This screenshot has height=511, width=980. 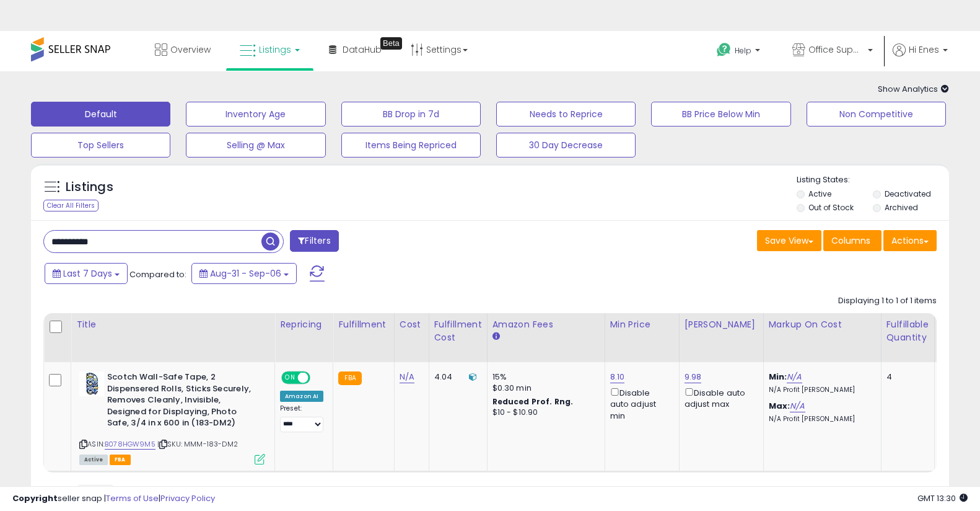 What do you see at coordinates (533, 401) in the screenshot?
I see `b: Reduced Prof. Rng.` at bounding box center [533, 401].